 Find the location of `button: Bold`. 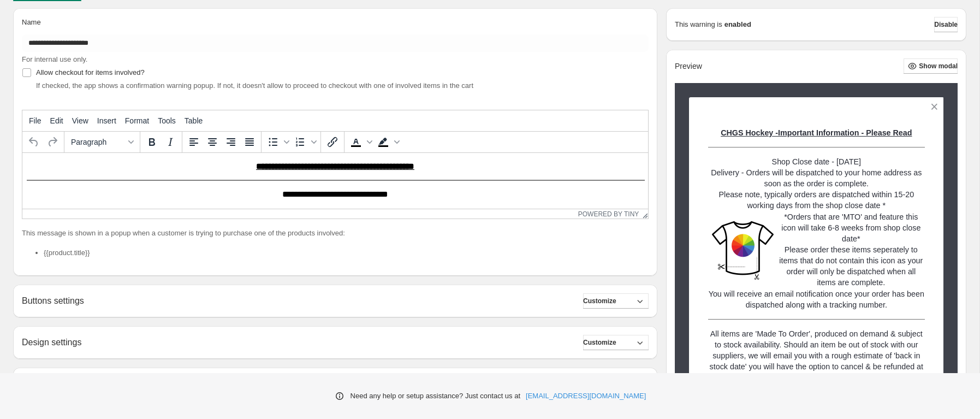

button: Bold is located at coordinates (152, 142).